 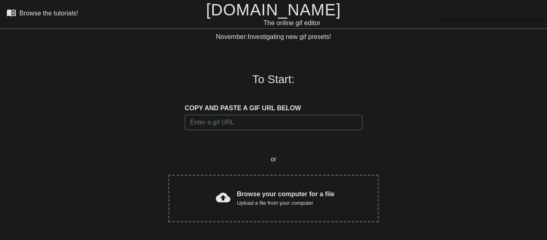 I want to click on span: menu_book, so click(x=11, y=13).